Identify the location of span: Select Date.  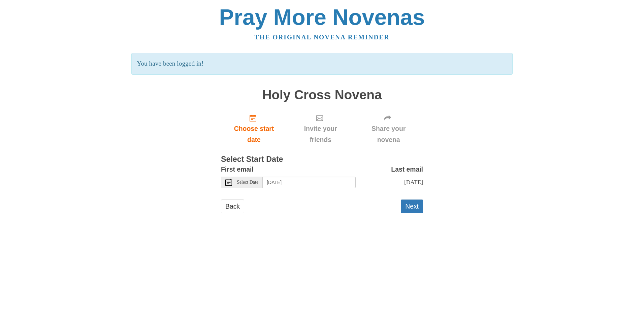
(248, 182).